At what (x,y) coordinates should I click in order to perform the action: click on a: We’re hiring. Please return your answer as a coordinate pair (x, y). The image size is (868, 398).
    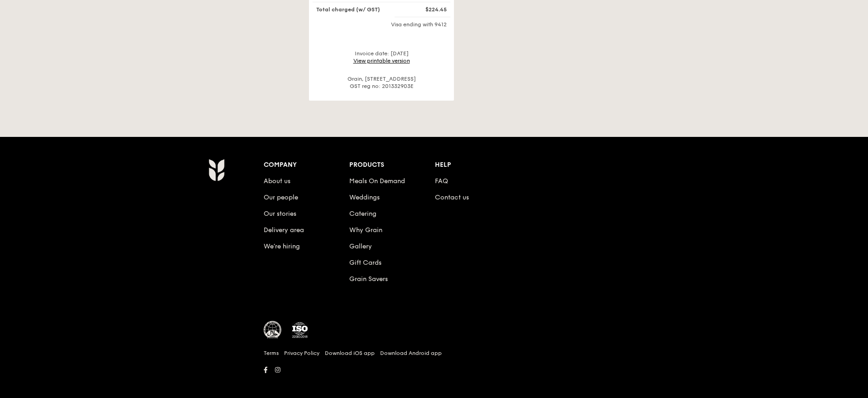
    Looking at the image, I should click on (282, 246).